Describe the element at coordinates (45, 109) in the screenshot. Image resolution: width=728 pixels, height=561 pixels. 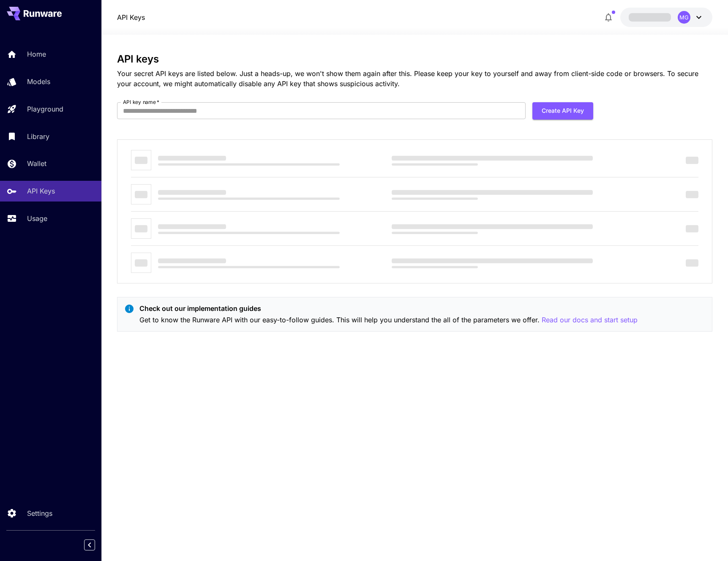
I see `p: Playground` at that location.